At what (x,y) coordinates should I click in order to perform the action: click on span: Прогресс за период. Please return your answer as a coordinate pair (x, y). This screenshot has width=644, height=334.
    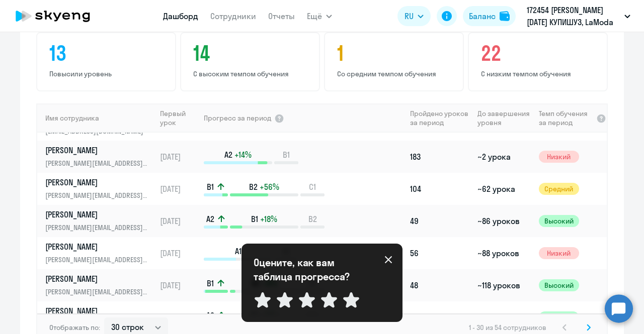
    Looking at the image, I should click on (238, 118).